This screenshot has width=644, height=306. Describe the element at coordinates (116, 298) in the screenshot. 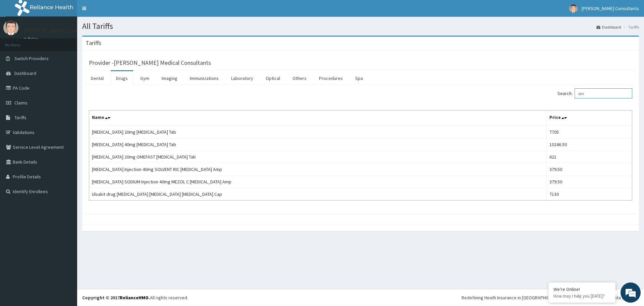

I see `strong: Copyright © 2017 .` at that location.